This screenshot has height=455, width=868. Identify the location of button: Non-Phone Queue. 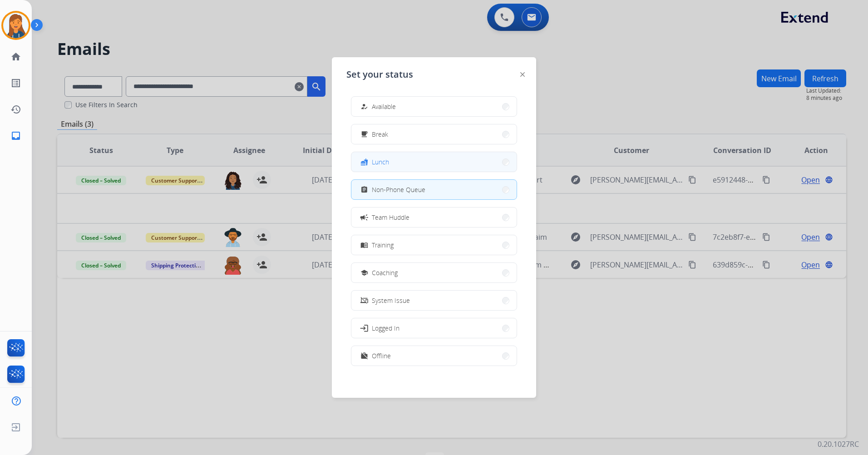
(434, 190).